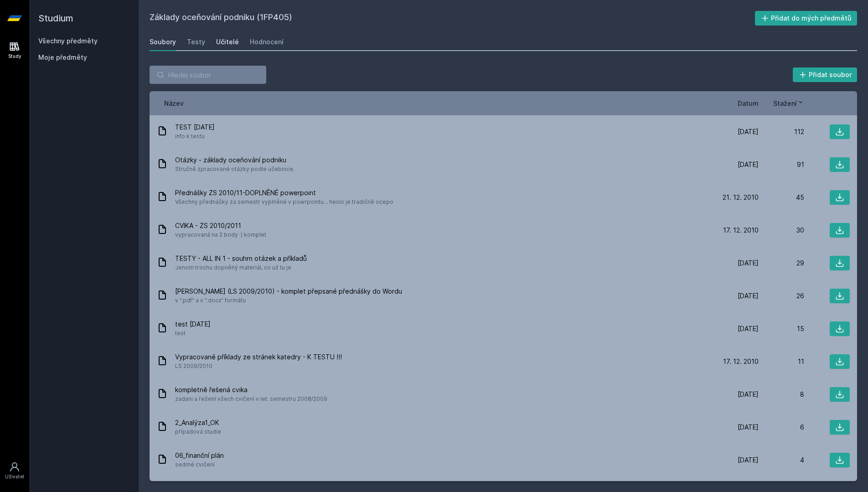 Image resolution: width=868 pixels, height=492 pixels. Describe the element at coordinates (196, 42) in the screenshot. I see `a: Testy` at that location.